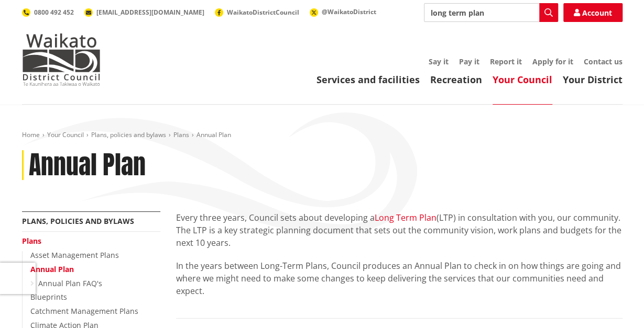 This screenshot has height=328, width=644. What do you see at coordinates (505, 61) in the screenshot?
I see `a: Report it` at bounding box center [505, 61].